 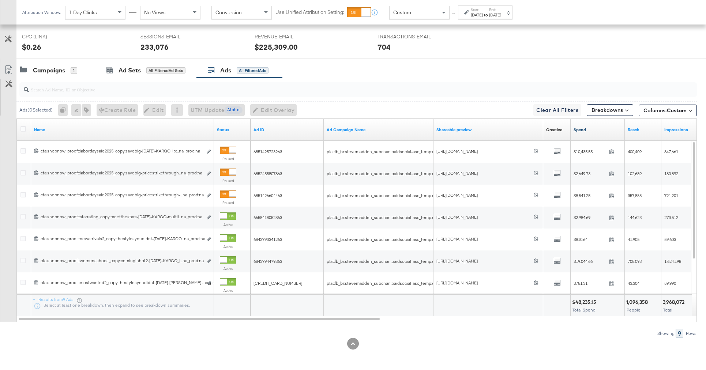 I want to click on span: 1 Day Clicks, so click(x=83, y=12).